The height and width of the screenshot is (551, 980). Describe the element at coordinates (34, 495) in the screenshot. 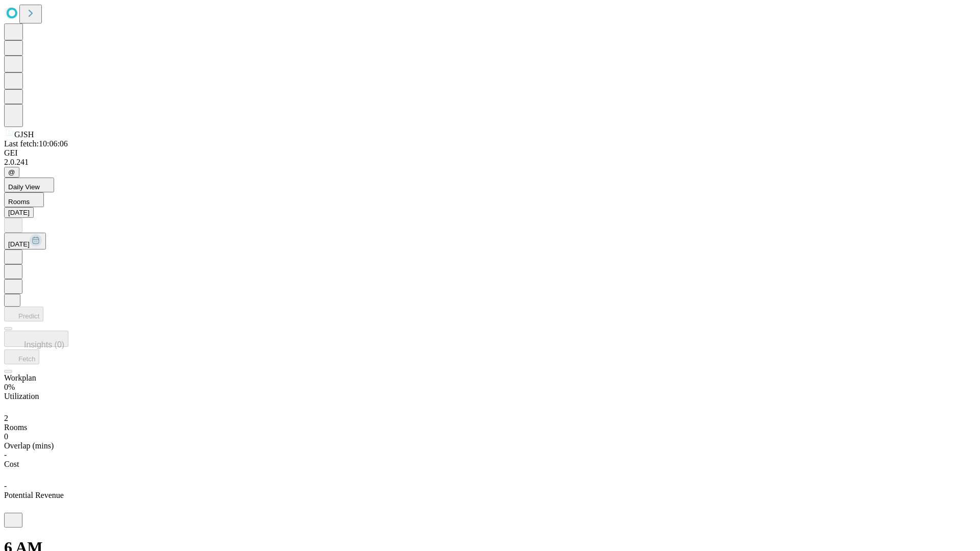

I see `span: Potential Revenue` at that location.